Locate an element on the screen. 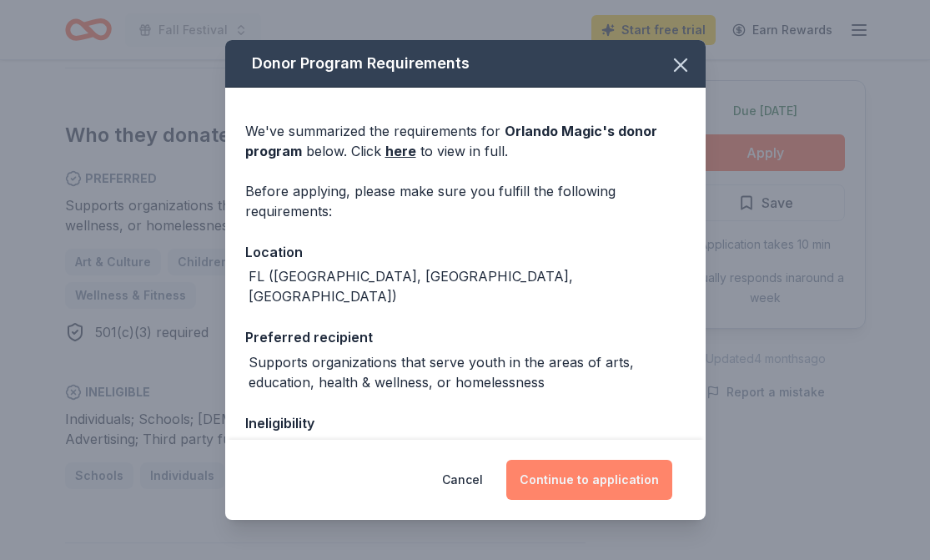 The width and height of the screenshot is (930, 560). div: We've summarized the requirements for below. Click to view in full. is located at coordinates (465, 141).